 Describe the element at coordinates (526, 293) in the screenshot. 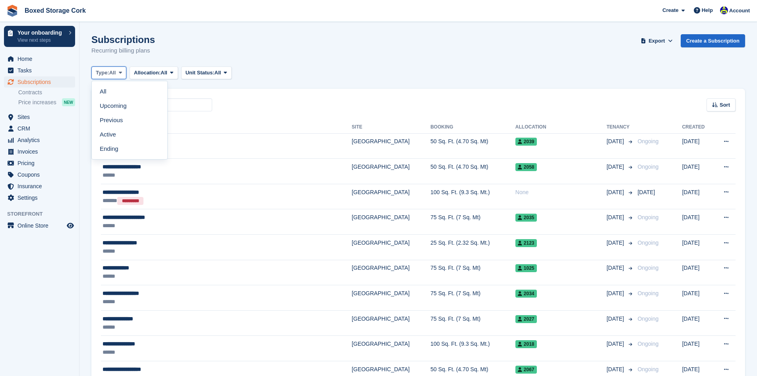

I see `span: 2034` at that location.